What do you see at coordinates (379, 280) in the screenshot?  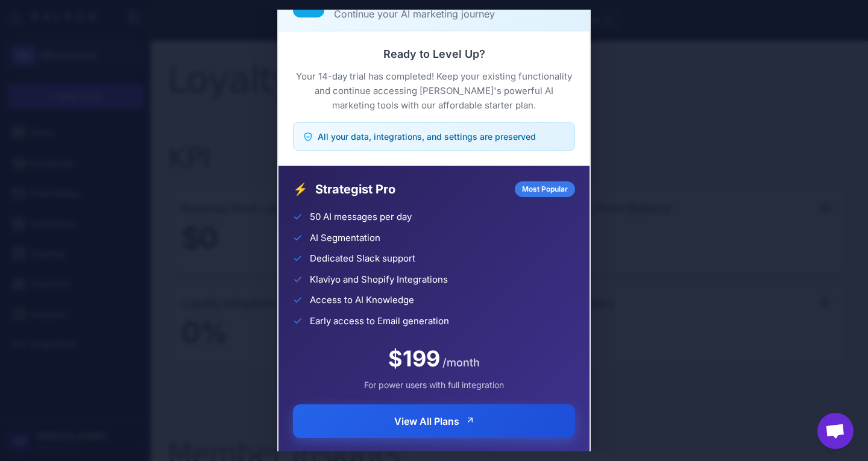 I see `span: Klaviyo and Shopify Integrations` at bounding box center [379, 280].